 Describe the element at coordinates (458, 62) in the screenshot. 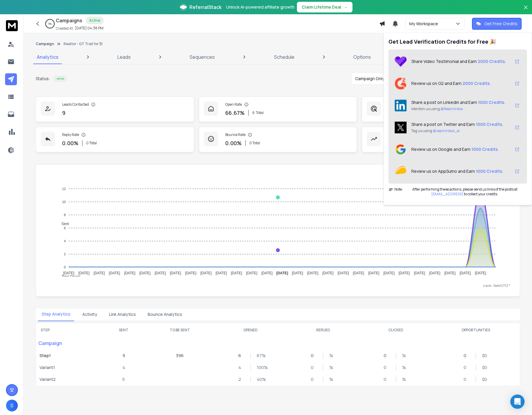

I see `a: Share Video Testimonial and Earn 2000 Credits.` at that location.